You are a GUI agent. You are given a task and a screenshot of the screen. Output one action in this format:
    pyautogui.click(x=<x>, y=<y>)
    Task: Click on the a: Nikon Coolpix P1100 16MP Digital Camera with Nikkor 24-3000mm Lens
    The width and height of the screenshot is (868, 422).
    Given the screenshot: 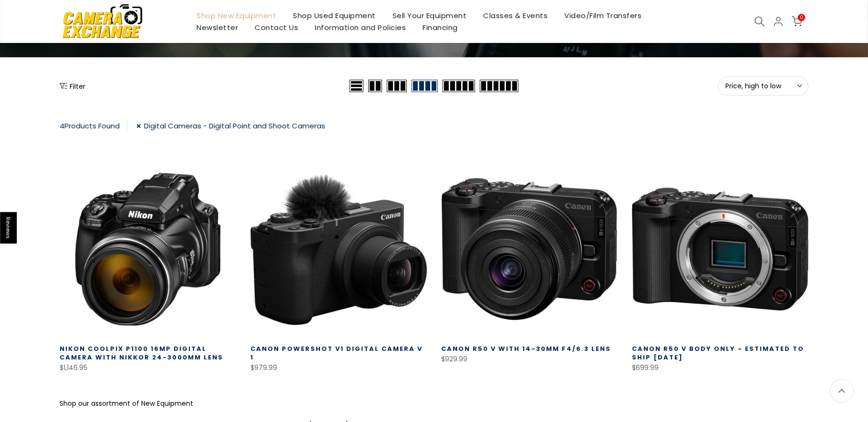 What is the action you would take?
    pyautogui.click(x=142, y=353)
    